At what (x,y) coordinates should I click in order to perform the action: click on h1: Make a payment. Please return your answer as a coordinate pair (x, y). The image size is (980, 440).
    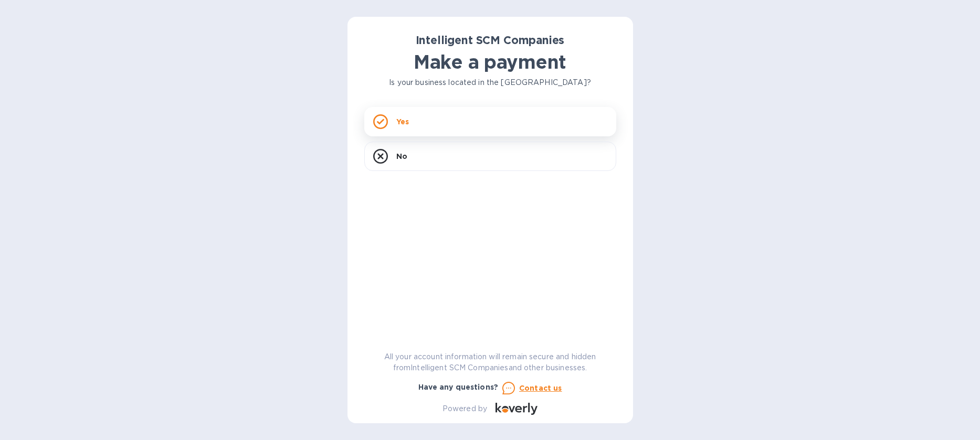
    Looking at the image, I should click on (490, 62).